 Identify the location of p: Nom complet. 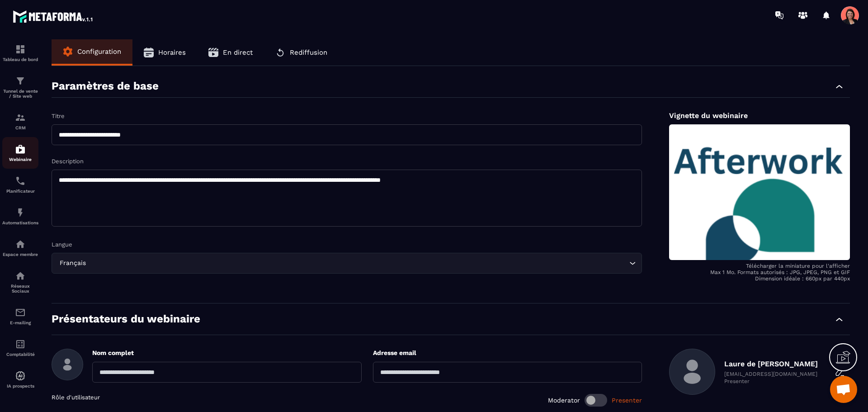
(227, 353).